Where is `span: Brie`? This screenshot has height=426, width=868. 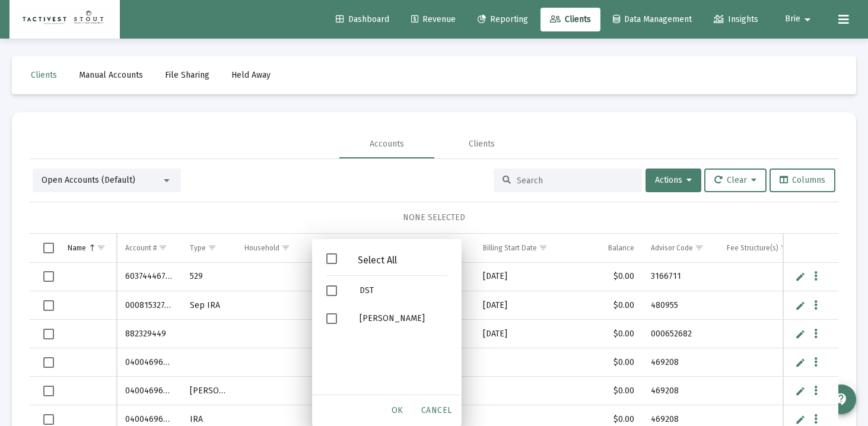
span: Brie is located at coordinates (793, 19).